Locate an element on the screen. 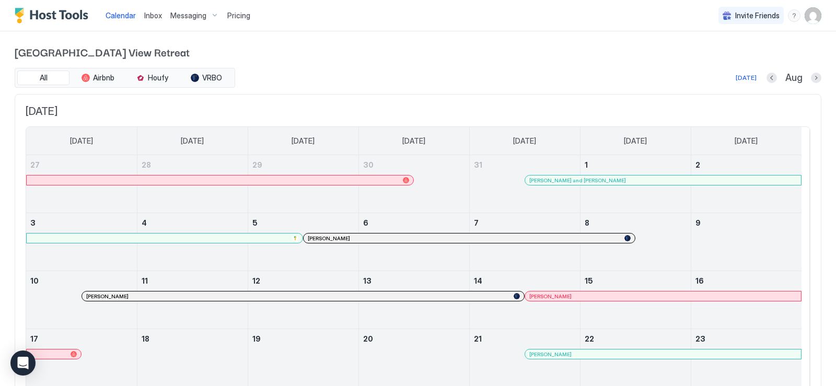 This screenshot has width=836, height=386. a: August 20, 2025 is located at coordinates (414, 339).